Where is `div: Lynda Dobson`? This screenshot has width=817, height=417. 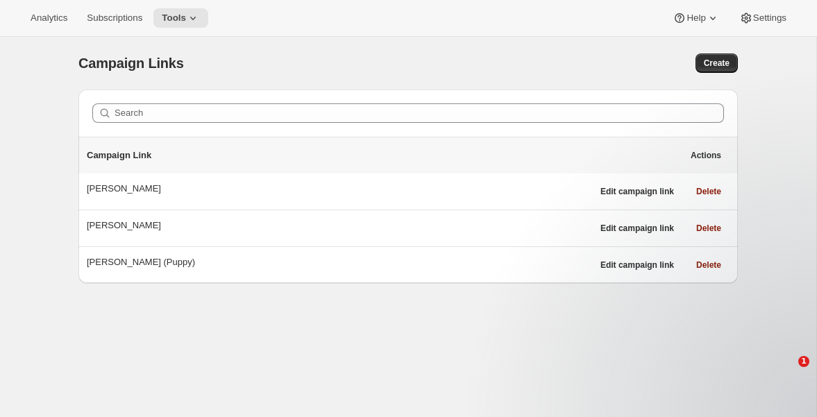
div: Lynda Dobson is located at coordinates (339, 225).